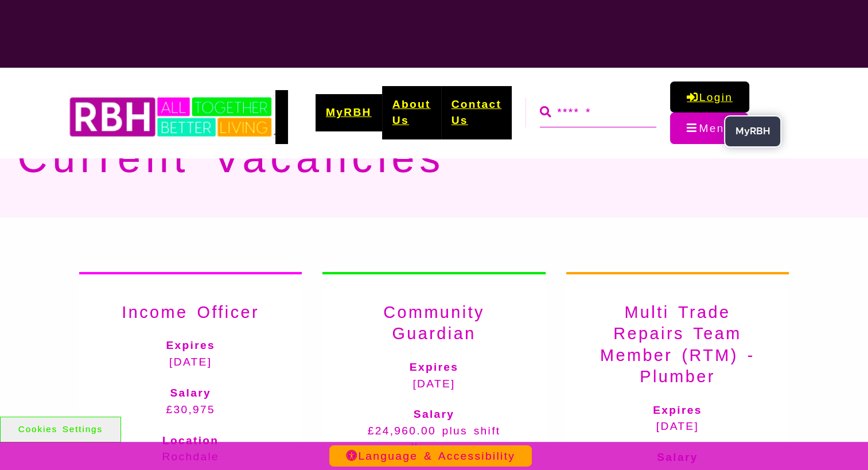 The image size is (868, 470). Describe the element at coordinates (431, 455) in the screenshot. I see `button: Language & Accessibility` at that location.